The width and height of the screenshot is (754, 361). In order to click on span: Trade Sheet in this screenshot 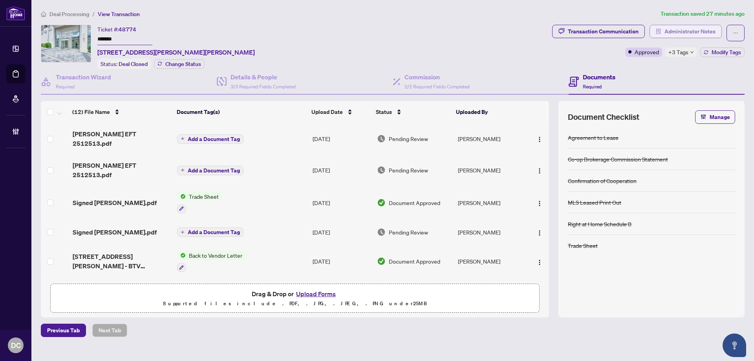, I will do `click(204, 196)`.